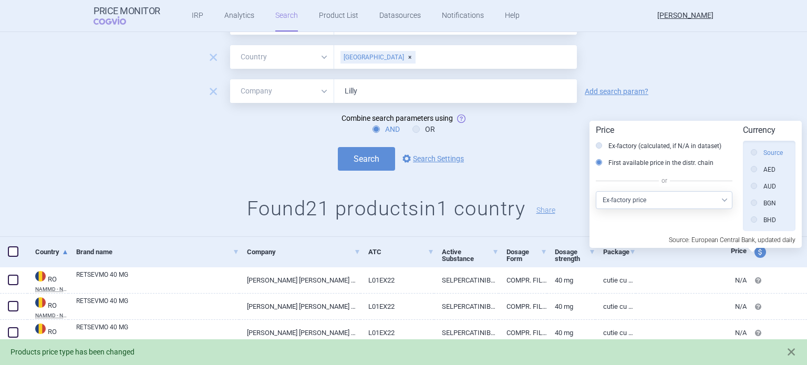 The image size is (807, 365). I want to click on a: Dosage Form, so click(526, 255).